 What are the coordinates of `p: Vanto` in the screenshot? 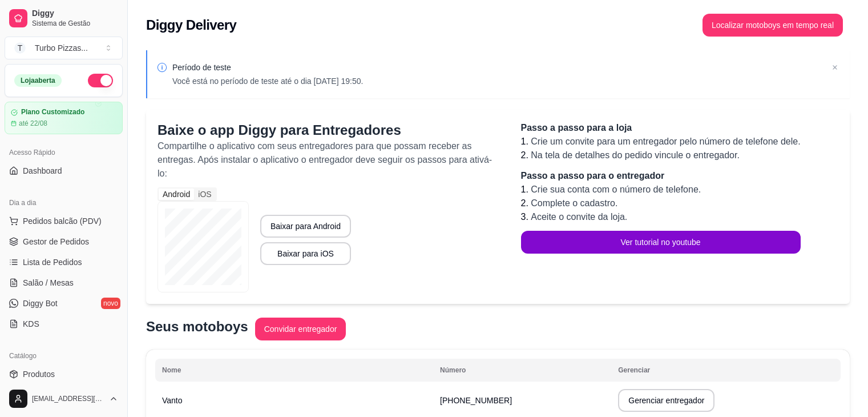 It's located at (294, 401).